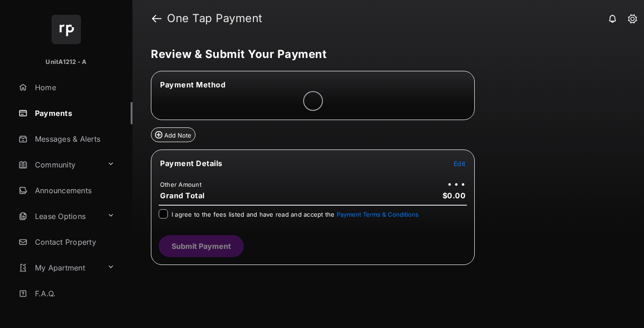 The width and height of the screenshot is (644, 328). Describe the element at coordinates (73, 293) in the screenshot. I see `a: F.A.Q.` at that location.